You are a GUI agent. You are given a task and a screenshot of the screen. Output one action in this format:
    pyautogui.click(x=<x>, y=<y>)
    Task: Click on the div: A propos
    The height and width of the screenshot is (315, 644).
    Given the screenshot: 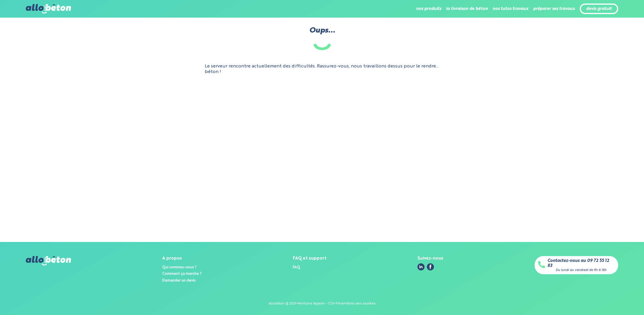 What is the action you would take?
    pyautogui.click(x=182, y=258)
    